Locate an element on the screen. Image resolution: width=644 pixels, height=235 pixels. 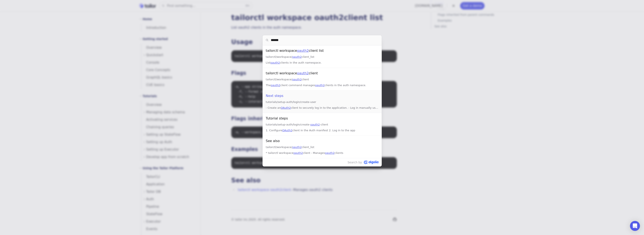
div: Open Intercom Messenger is located at coordinates (635, 226).